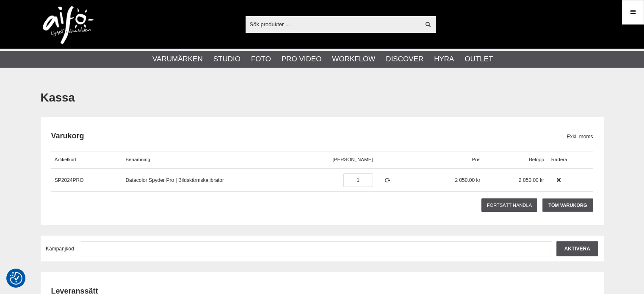 The image size is (644, 294). Describe the element at coordinates (404, 59) in the screenshot. I see `a: Discover` at that location.